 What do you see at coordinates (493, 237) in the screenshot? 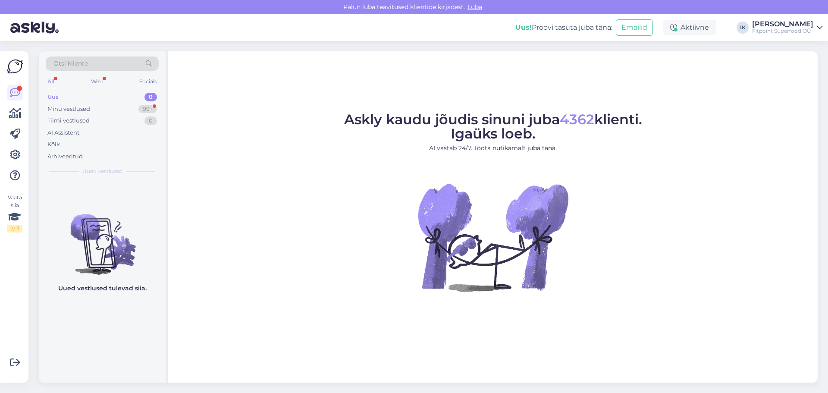
I see `img: No Chat active` at bounding box center [493, 237].